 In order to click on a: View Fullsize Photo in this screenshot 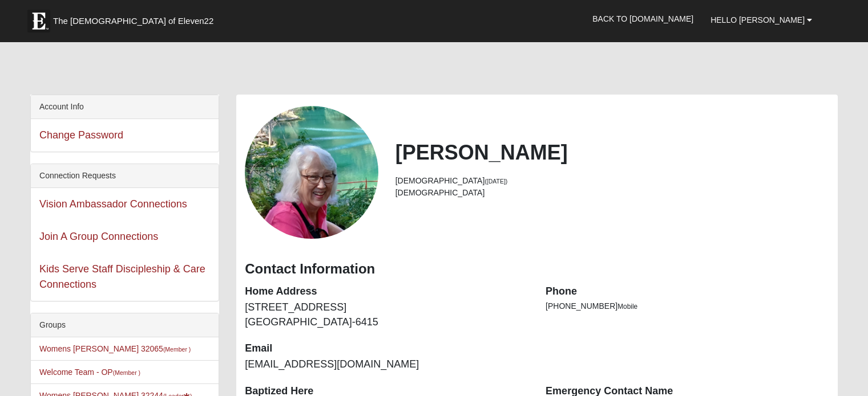, I will do `click(311, 172)`.